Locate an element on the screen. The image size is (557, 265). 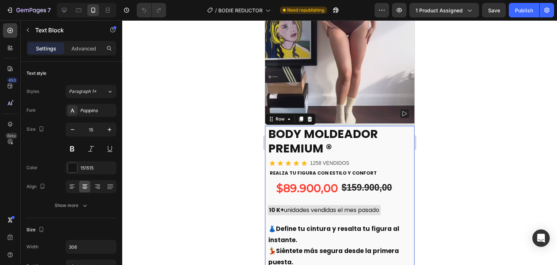
div: $89.900,00 is located at coordinates (42, 168).